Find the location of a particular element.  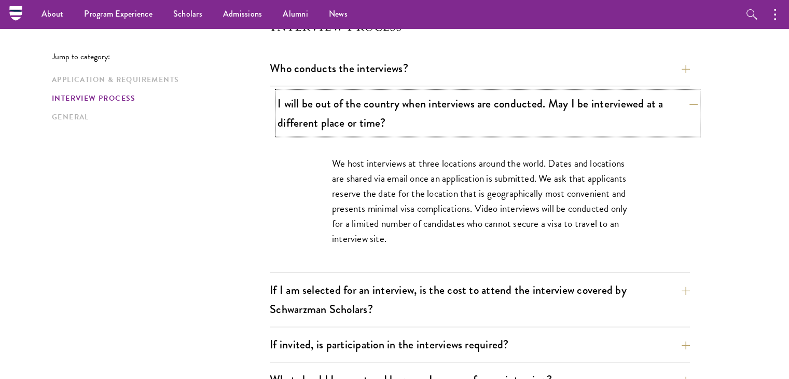

button: If invited, is participation in the interviews required? is located at coordinates (480, 344).